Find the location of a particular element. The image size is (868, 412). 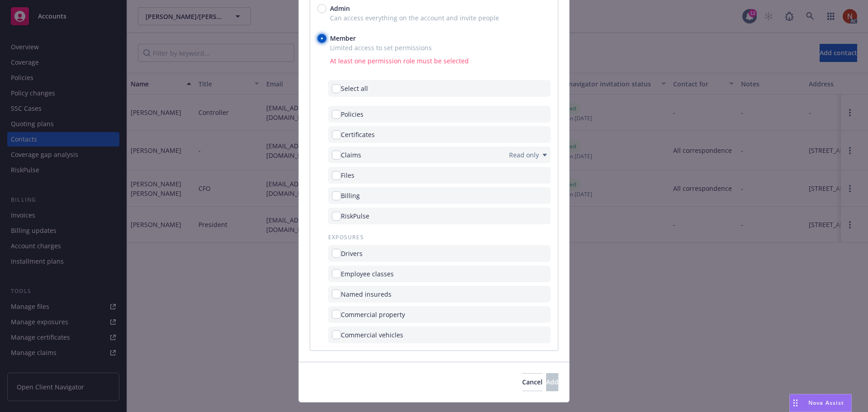

span: Can access everything on the account and invite people is located at coordinates (434, 17).